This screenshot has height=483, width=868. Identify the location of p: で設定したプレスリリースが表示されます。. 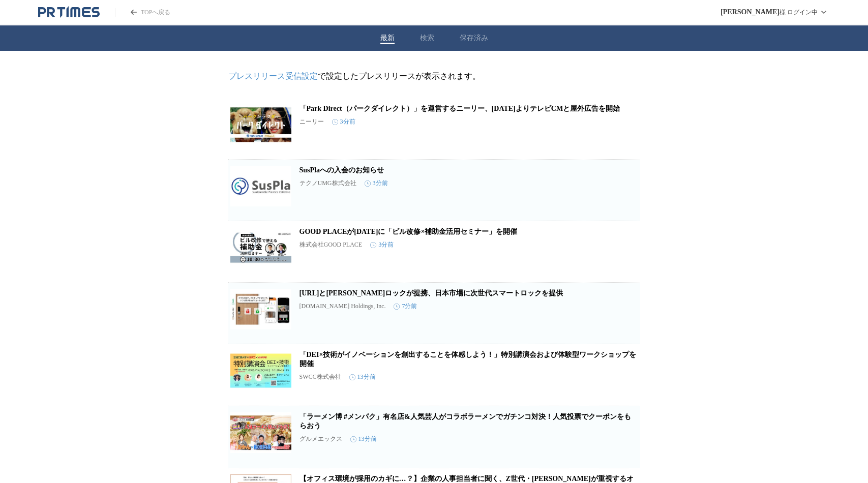
(434, 76).